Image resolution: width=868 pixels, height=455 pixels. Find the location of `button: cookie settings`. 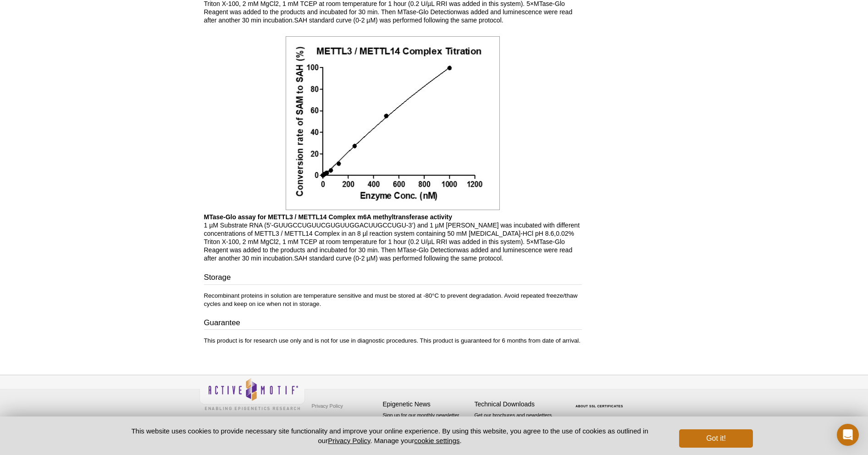

button: cookie settings is located at coordinates (436, 440).